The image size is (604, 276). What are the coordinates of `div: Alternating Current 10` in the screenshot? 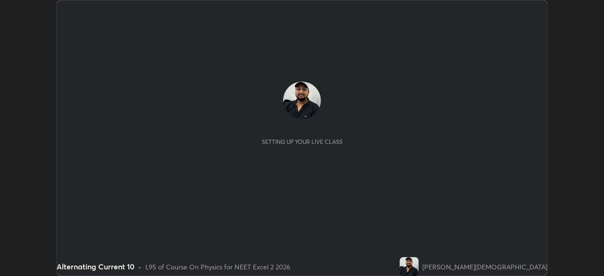 It's located at (95, 267).